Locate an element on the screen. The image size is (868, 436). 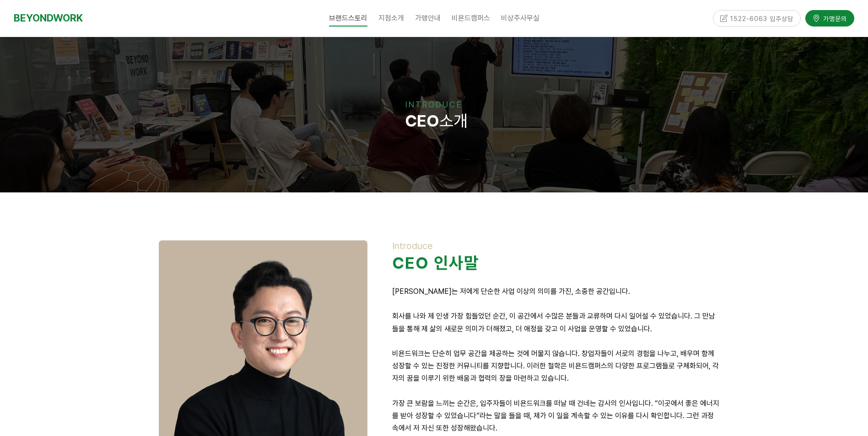
span: Introduce is located at coordinates (412, 246).